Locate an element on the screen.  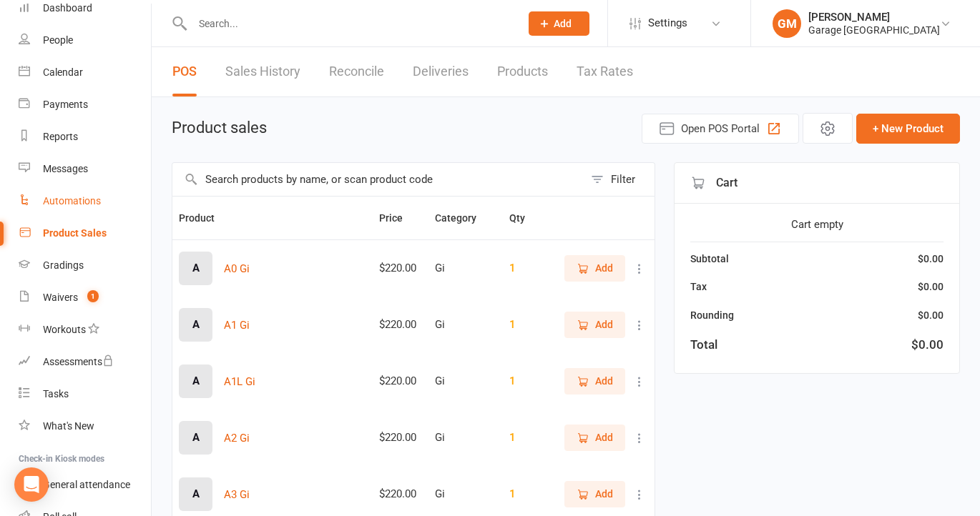
button: Filter is located at coordinates (618, 179).